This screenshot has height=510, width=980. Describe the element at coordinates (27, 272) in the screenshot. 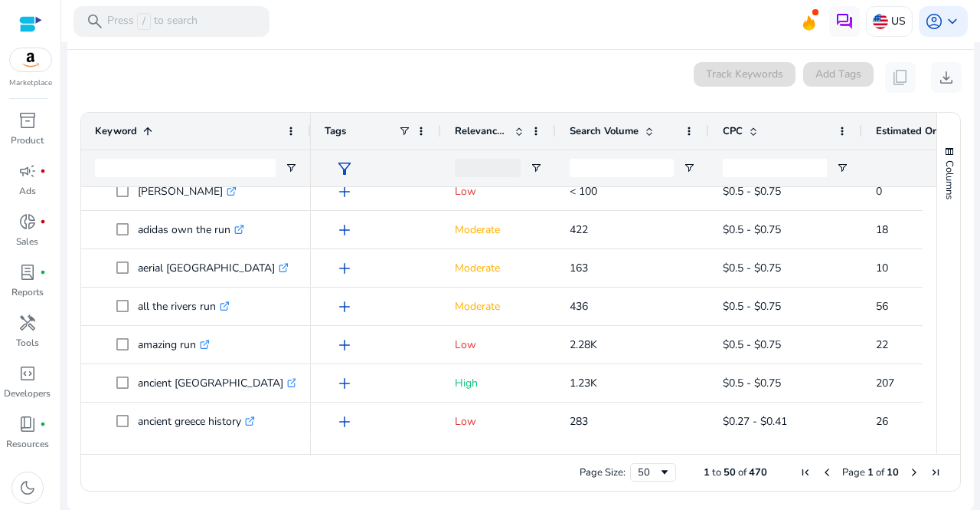

I see `span: lab_profile` at that location.